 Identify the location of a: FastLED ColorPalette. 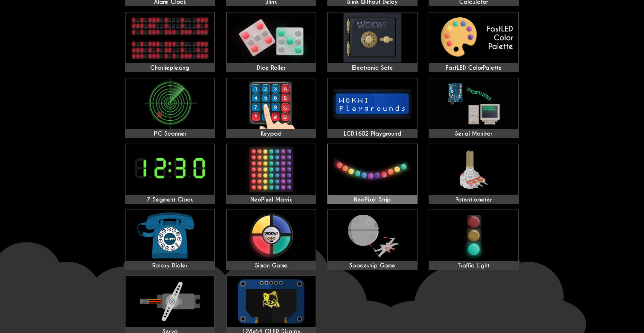
(474, 42).